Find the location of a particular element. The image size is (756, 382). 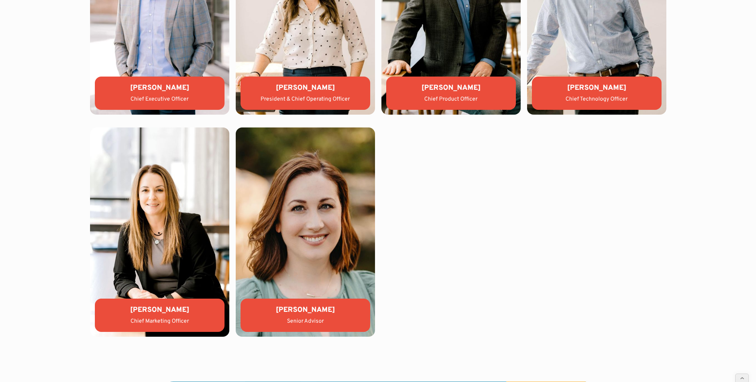

div: Chief Executive Officer is located at coordinates (160, 99).